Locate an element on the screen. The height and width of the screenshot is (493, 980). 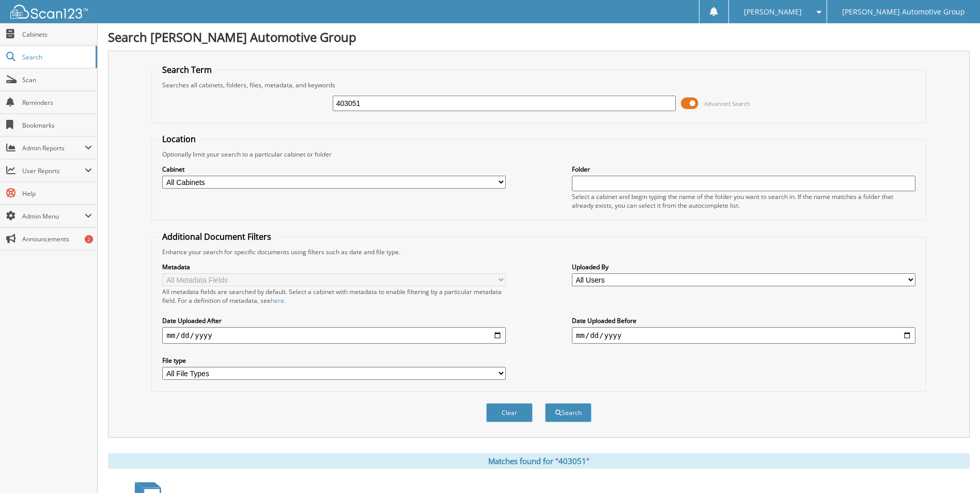
label: Uploaded By is located at coordinates (743, 267).